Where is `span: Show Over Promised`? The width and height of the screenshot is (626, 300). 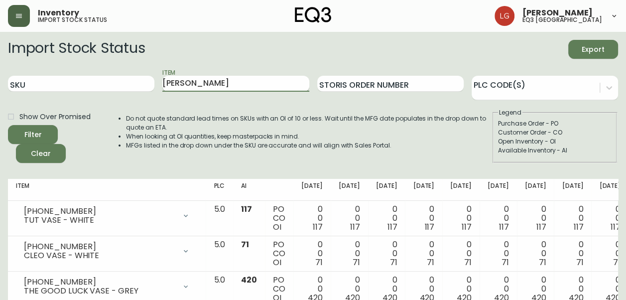
span: Show Over Promised is located at coordinates (55, 117).